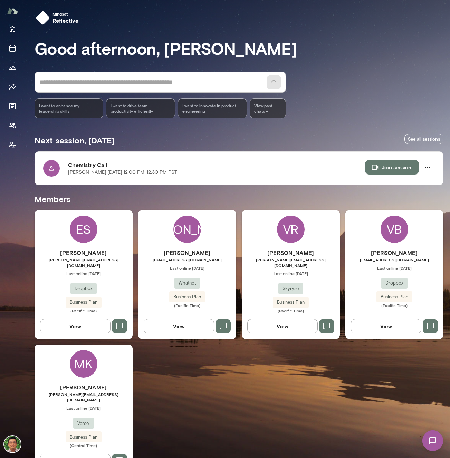 The width and height of the screenshot is (450, 458). I want to click on img: mindset, so click(43, 18).